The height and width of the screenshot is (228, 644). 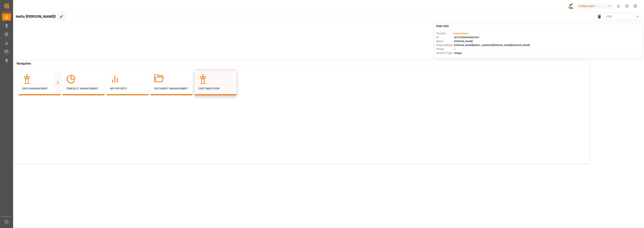 I want to click on button: open menu, so click(x=623, y=16).